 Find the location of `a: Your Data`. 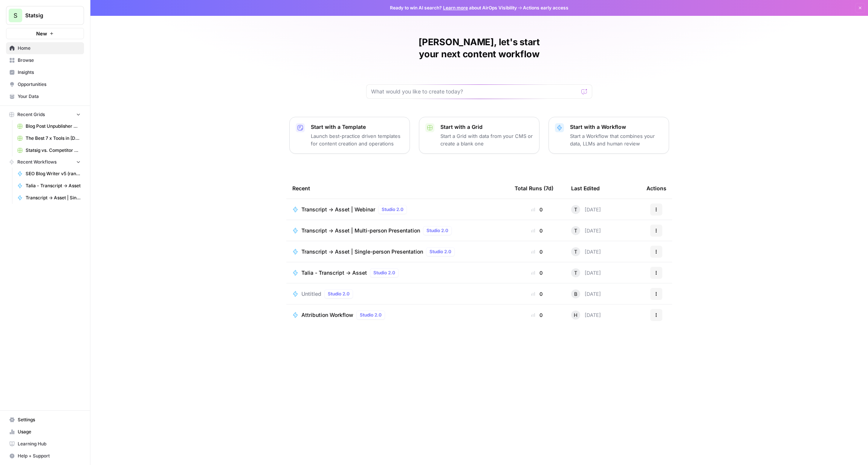

a: Your Data is located at coordinates (45, 96).